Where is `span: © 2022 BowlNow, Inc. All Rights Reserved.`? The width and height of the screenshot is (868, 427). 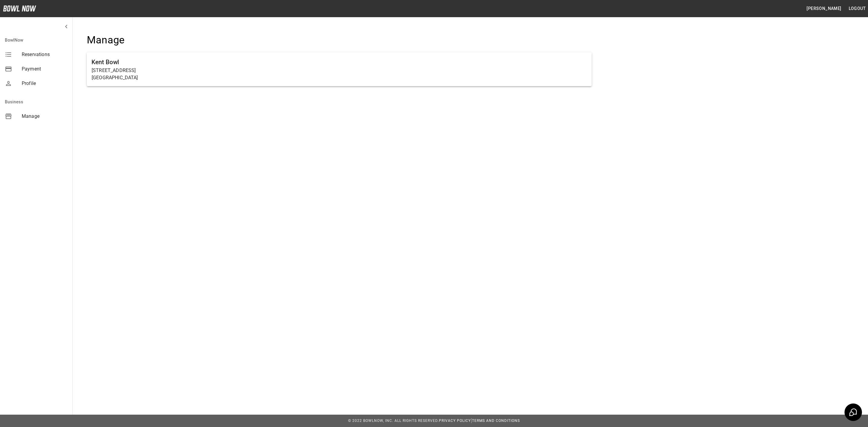 span: © 2022 BowlNow, Inc. All Rights Reserved. is located at coordinates (394, 421).